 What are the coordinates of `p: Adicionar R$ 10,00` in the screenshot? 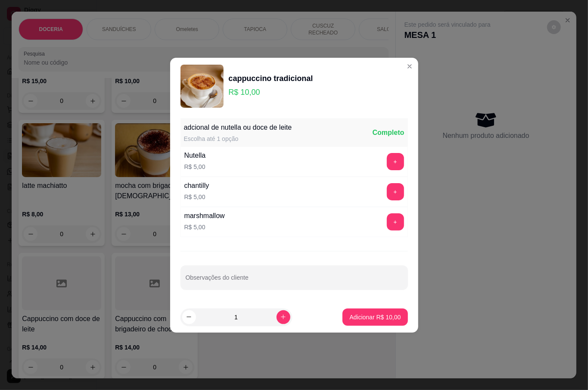 It's located at (375, 317).